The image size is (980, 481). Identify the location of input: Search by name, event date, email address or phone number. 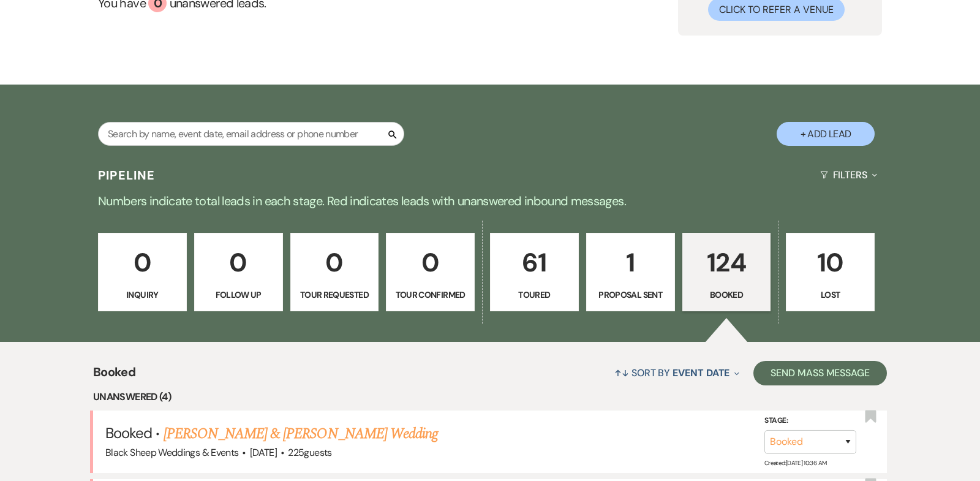
(251, 133).